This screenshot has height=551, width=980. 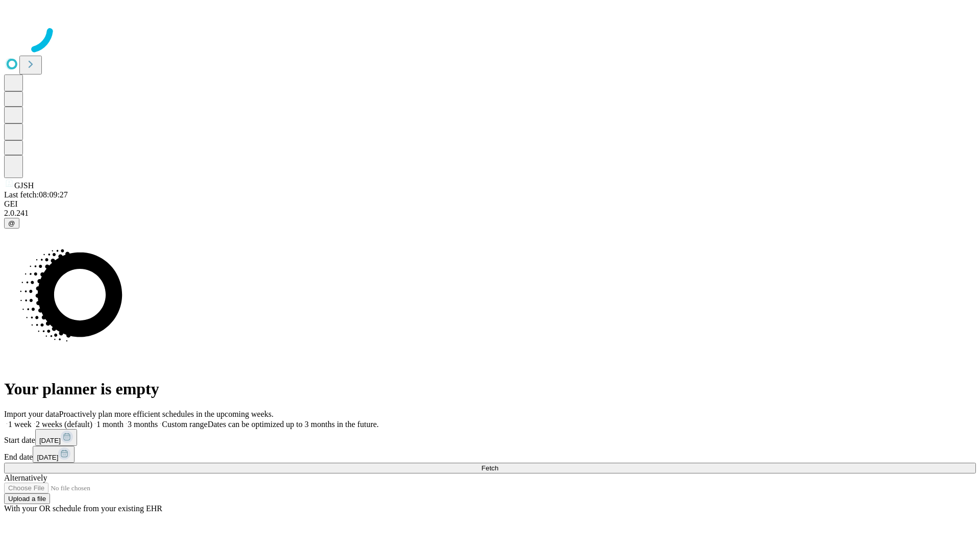 What do you see at coordinates (184, 424) in the screenshot?
I see `span: Custom range` at bounding box center [184, 424].